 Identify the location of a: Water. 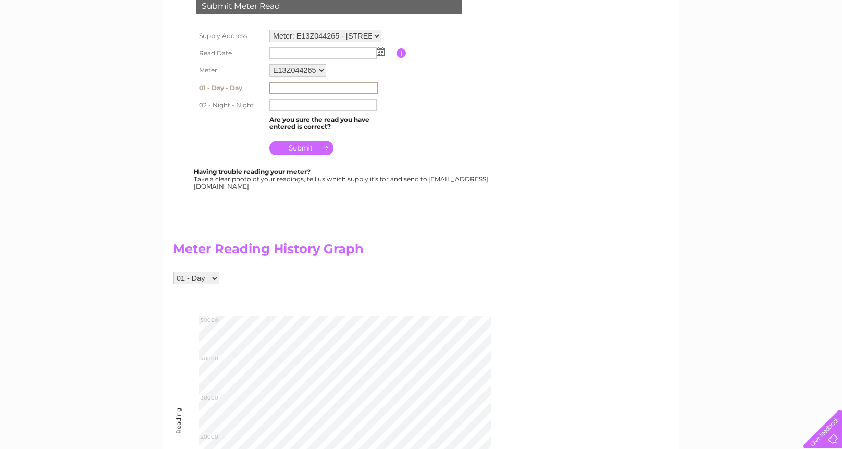
(669, 48).